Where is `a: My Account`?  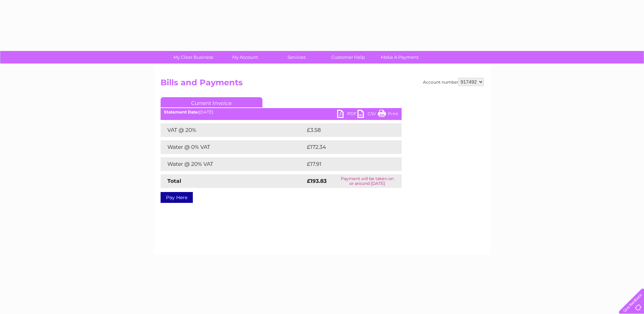 a: My Account is located at coordinates (245, 57).